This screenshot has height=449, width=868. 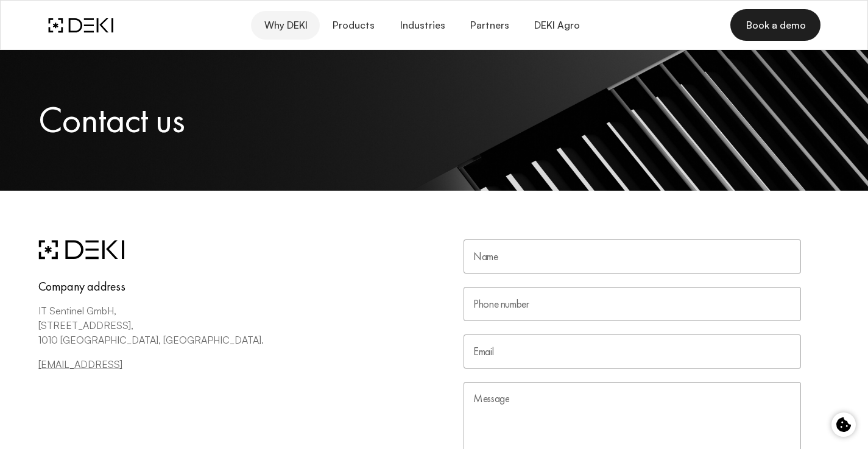 What do you see at coordinates (81, 259) in the screenshot?
I see `img: logo.svg` at bounding box center [81, 259].